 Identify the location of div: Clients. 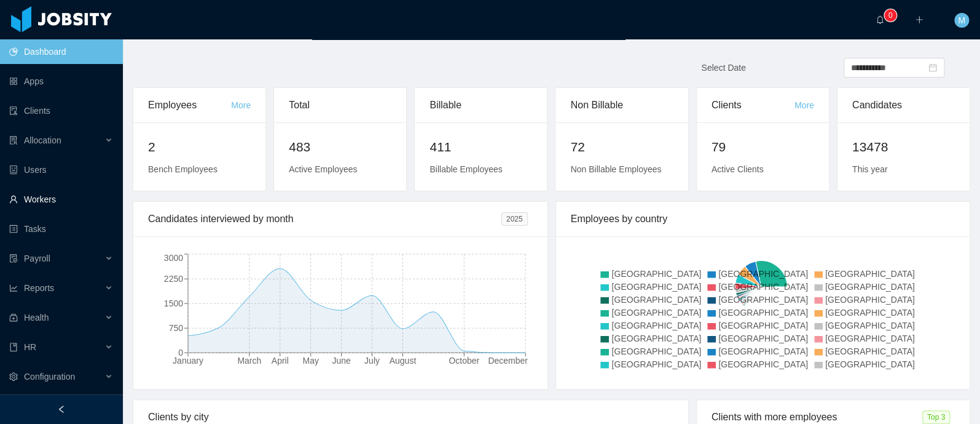
(753, 105).